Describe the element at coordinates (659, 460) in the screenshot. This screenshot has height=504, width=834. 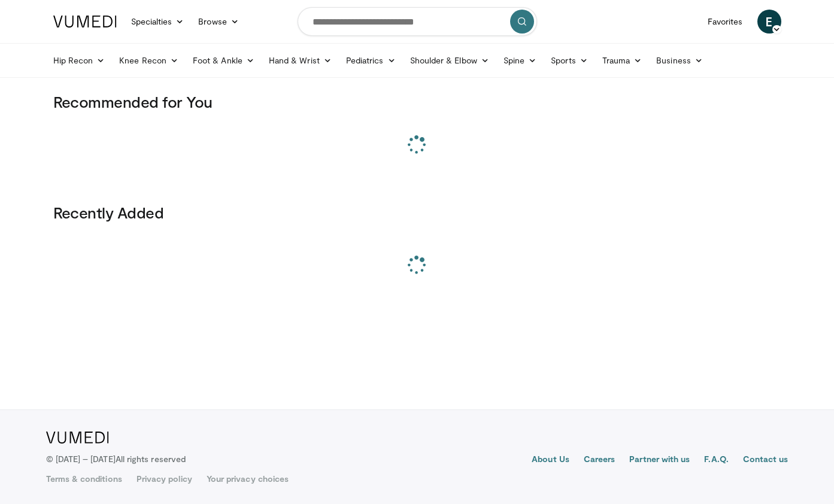
I see `a: Partner with us` at that location.